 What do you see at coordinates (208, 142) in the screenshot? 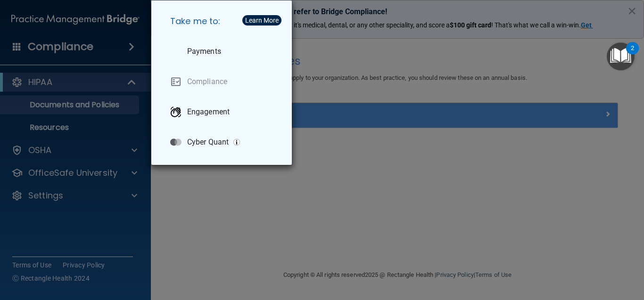
I see `p: Cyber Quant` at bounding box center [208, 142].